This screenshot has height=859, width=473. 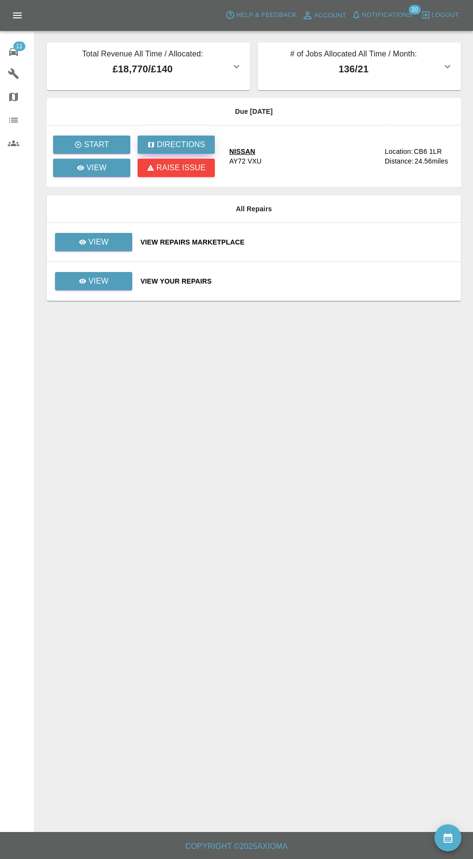 What do you see at coordinates (97, 145) in the screenshot?
I see `p: Start` at bounding box center [97, 145].